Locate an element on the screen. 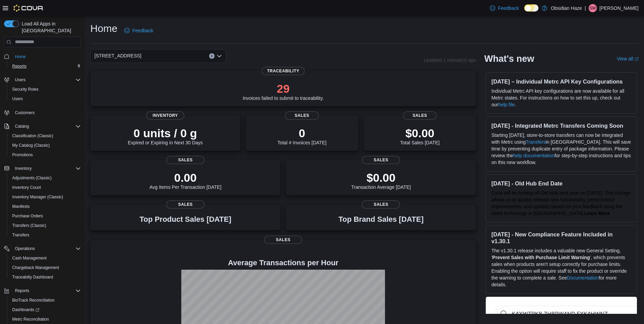  button: Classification (Classic) is located at coordinates (45, 136).